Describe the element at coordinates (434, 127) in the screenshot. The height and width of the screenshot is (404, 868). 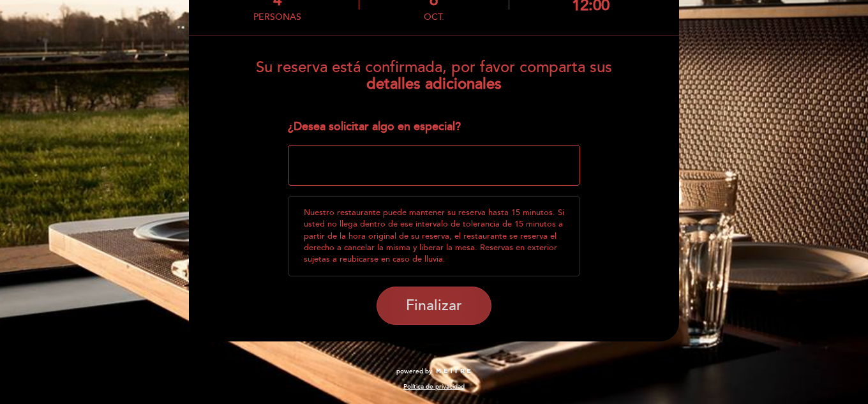
I see `div: ¿Desea solicitar algo en especial?` at that location.